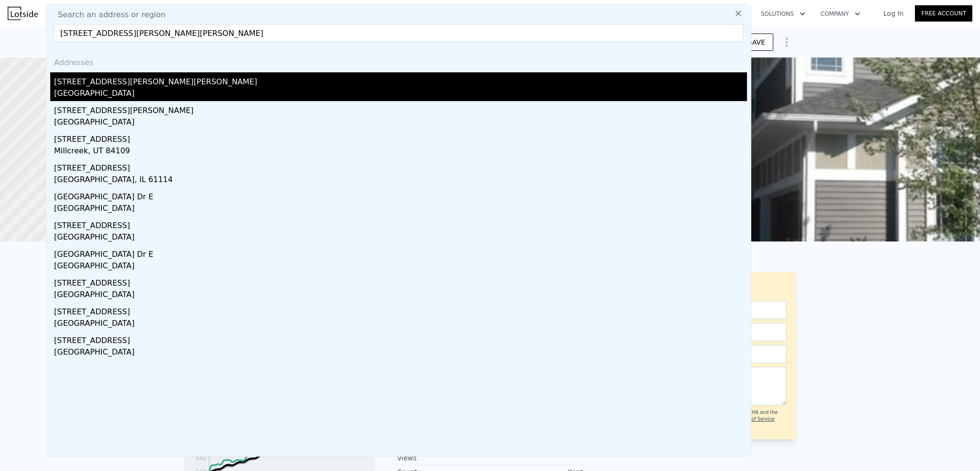 The height and width of the screenshot is (471, 980). Describe the element at coordinates (22, 13) in the screenshot. I see `img: Lotside` at that location.